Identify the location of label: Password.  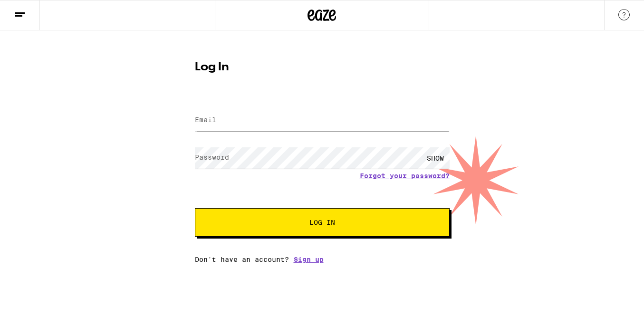
(212, 157).